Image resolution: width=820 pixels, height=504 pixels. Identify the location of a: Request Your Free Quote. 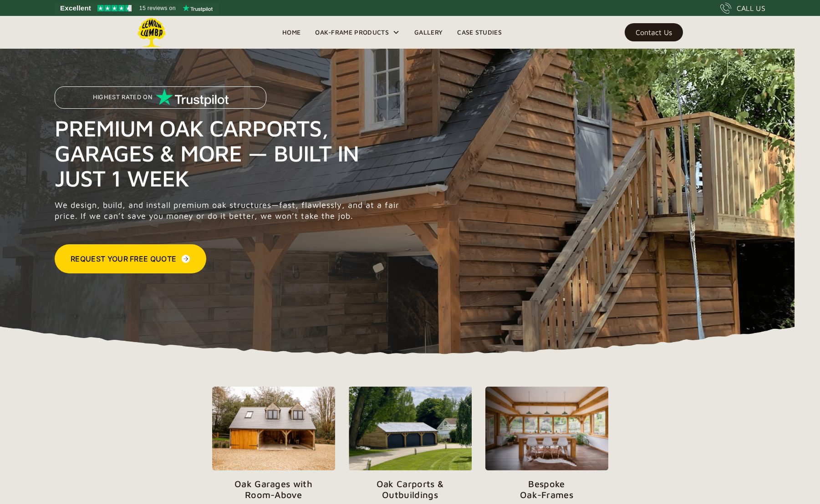
(130, 259).